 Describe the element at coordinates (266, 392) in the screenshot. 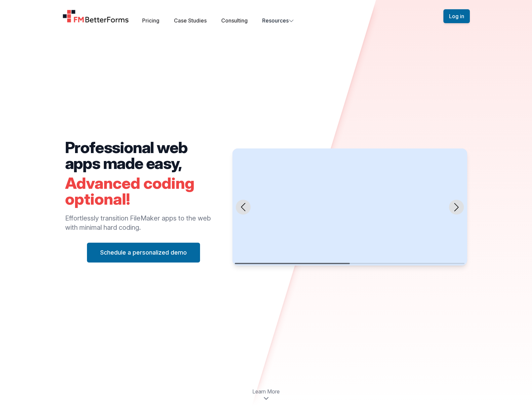

I see `span: Learn More` at that location.